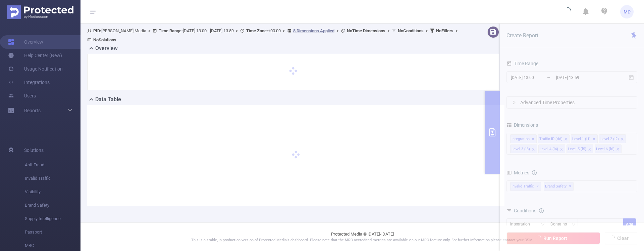 The width and height of the screenshot is (644, 251). Describe the element at coordinates (53, 165) in the screenshot. I see `span: Anti-Fraud` at that location.